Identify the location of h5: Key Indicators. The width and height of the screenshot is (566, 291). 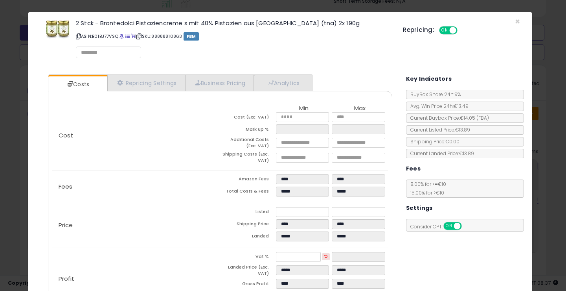
(429, 79).